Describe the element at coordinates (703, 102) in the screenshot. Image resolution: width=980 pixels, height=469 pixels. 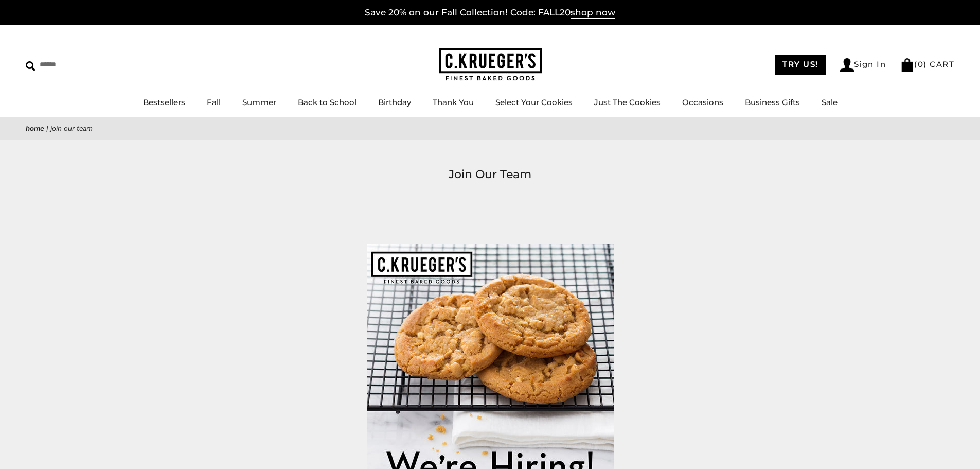
I see `a: Occasions` at that location.